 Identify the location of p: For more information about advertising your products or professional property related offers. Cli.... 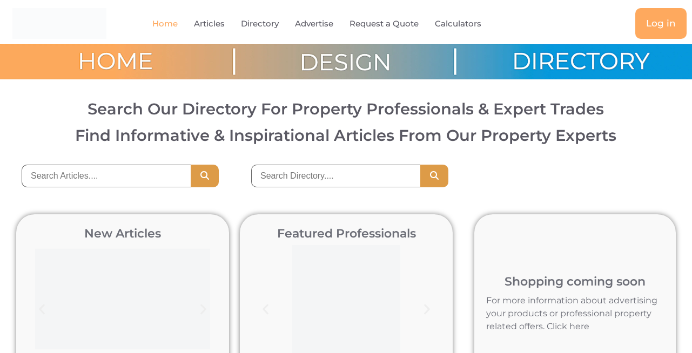
(575, 314).